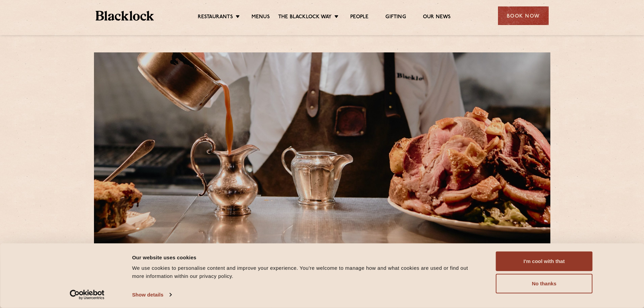  I want to click on a: People, so click(359, 18).